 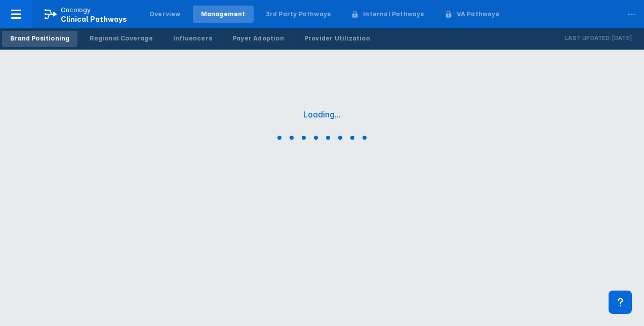 I want to click on a: Regional Coverage, so click(x=121, y=39).